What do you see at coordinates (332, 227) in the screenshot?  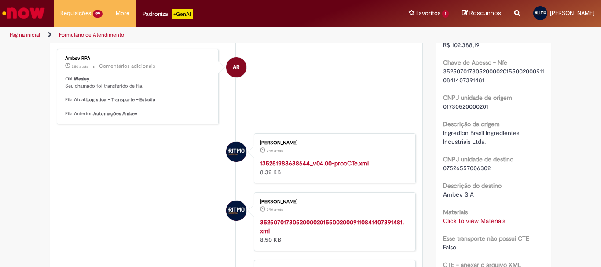 I see `strong: 35250701730520000201550020009110841407391481.xml` at bounding box center [332, 227].